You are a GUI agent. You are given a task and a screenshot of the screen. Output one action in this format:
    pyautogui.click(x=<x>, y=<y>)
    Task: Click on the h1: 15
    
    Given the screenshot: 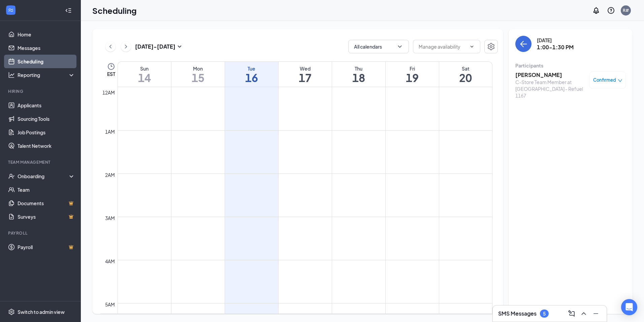 What is the action you would take?
    pyautogui.click(x=198, y=78)
    